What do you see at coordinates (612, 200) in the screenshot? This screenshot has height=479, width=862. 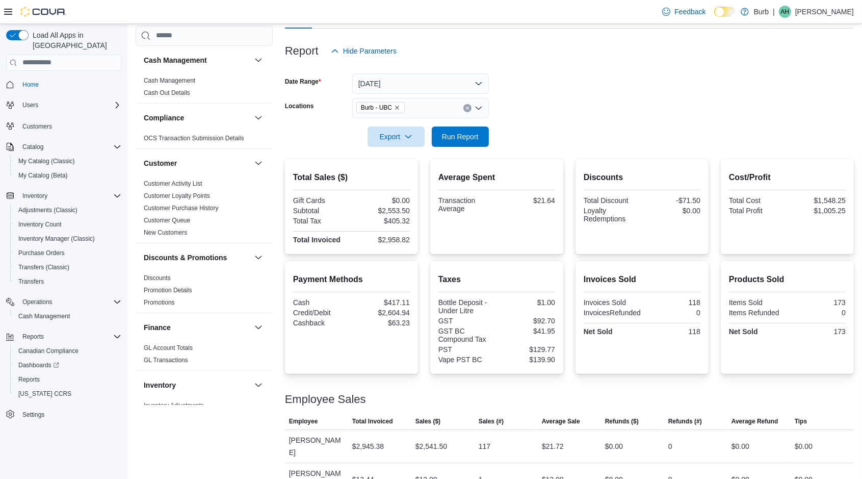 I see `div: Total Discount` at bounding box center [612, 200].